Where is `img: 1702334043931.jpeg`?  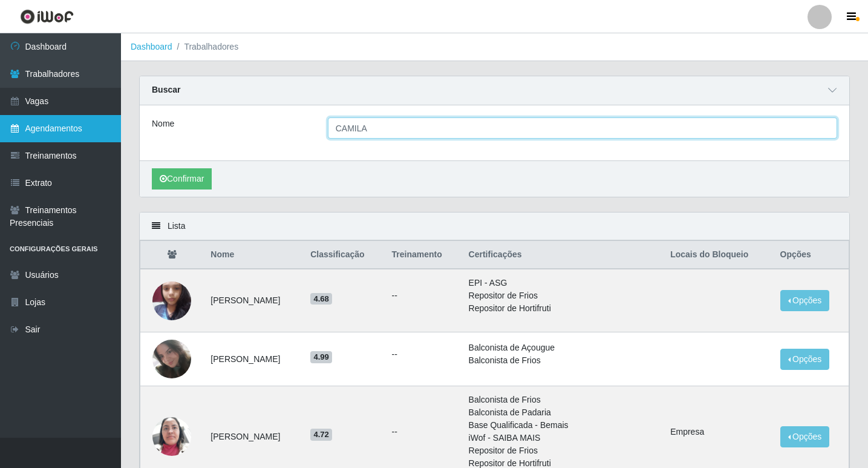 img: 1702334043931.jpeg is located at coordinates (172, 436).